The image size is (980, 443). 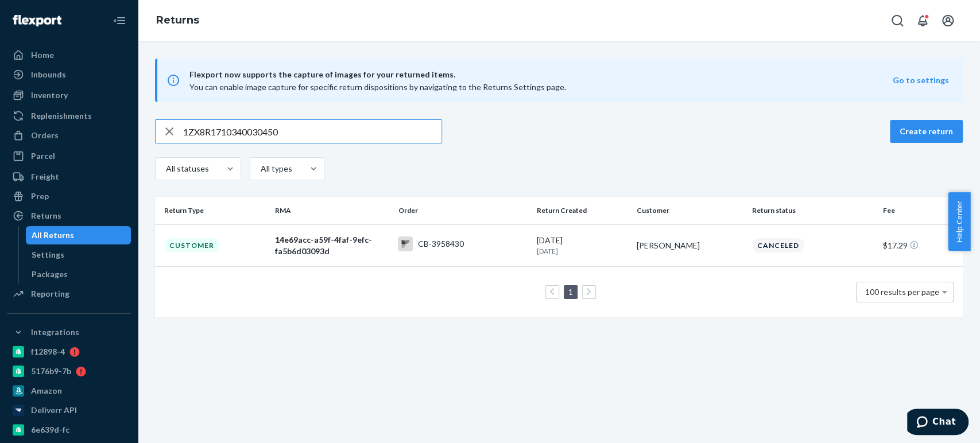 What do you see at coordinates (69, 352) in the screenshot?
I see `a: f12898-4` at bounding box center [69, 352].